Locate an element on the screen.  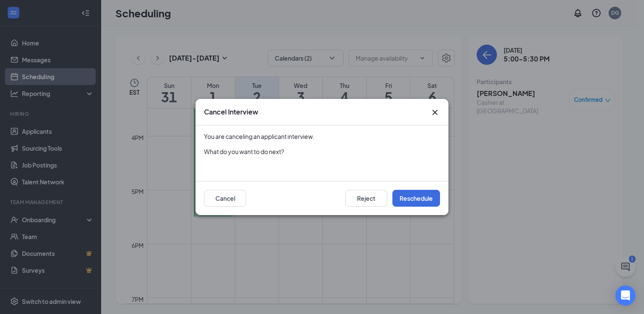
button: Reschedule is located at coordinates (416, 199).